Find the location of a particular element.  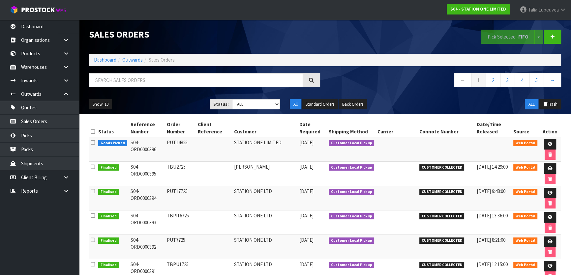

span: Goods Picked is located at coordinates (113, 143).